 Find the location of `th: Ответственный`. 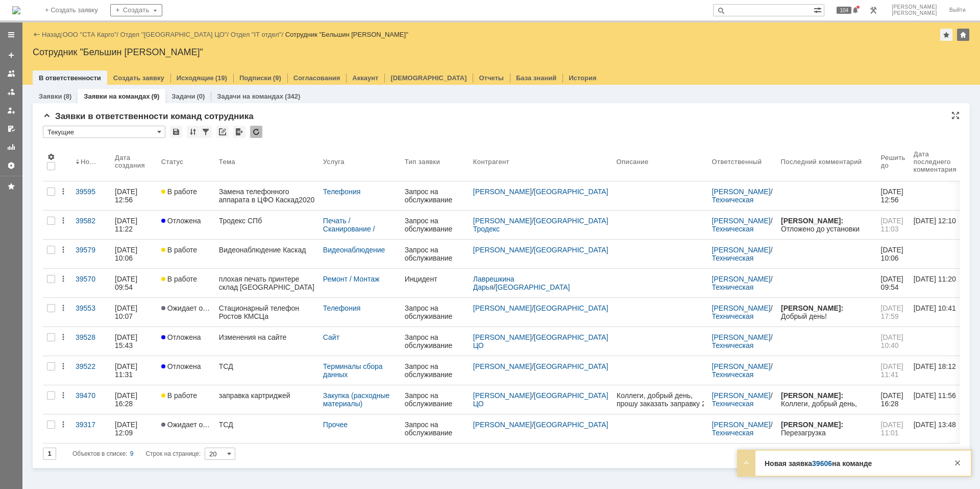

th: Ответственный is located at coordinates (742, 162).